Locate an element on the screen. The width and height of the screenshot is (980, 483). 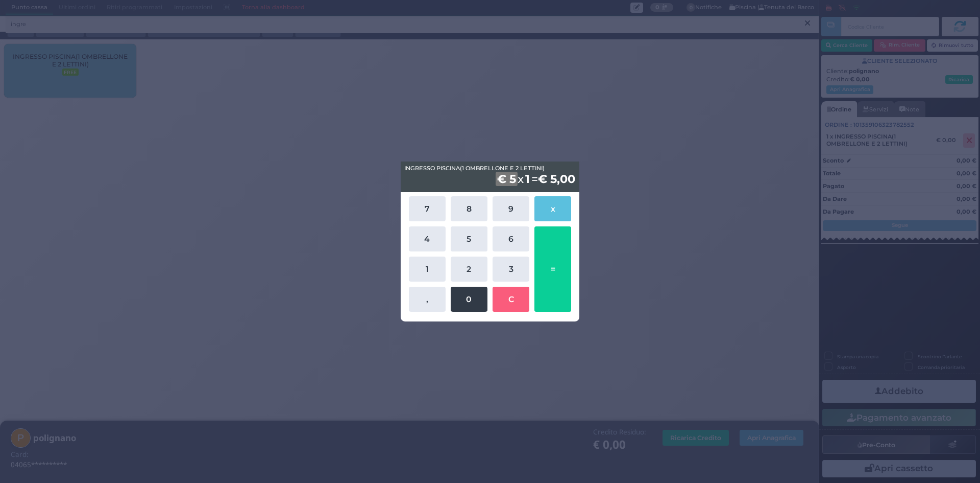
button: 2 is located at coordinates (469, 269).